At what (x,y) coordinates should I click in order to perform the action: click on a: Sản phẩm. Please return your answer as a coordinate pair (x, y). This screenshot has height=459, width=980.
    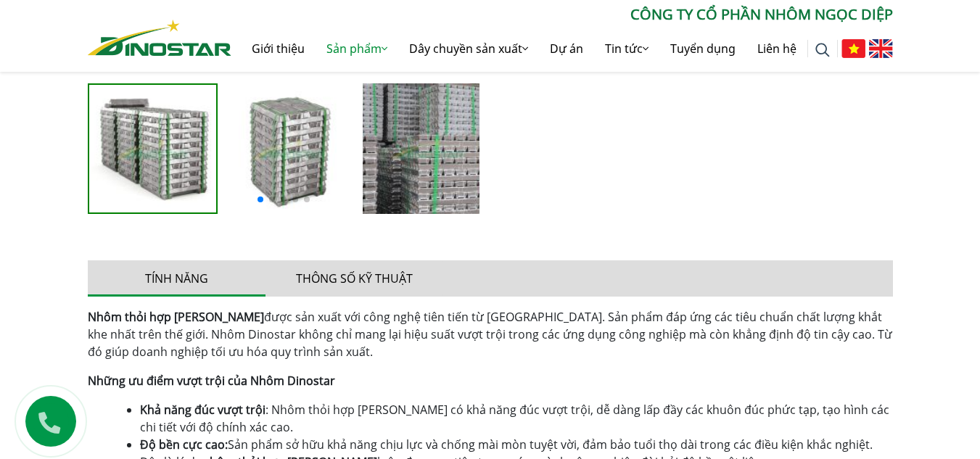
    Looking at the image, I should click on (357, 49).